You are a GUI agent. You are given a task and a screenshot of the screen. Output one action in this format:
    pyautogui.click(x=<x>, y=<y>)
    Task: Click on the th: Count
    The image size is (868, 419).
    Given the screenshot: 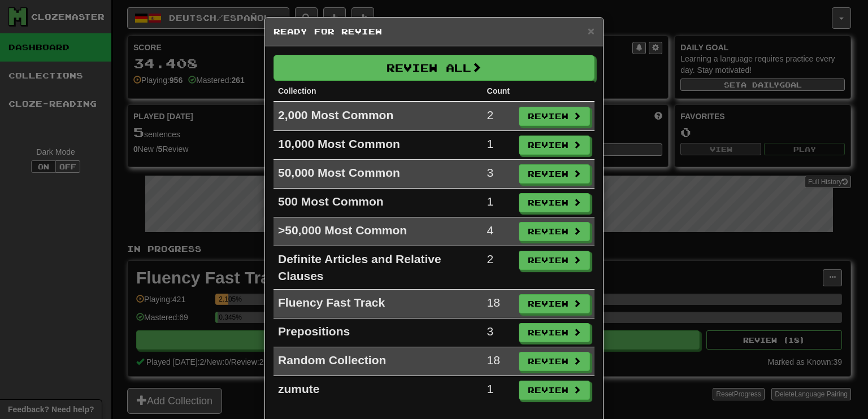 What is the action you would take?
    pyautogui.click(x=499, y=91)
    